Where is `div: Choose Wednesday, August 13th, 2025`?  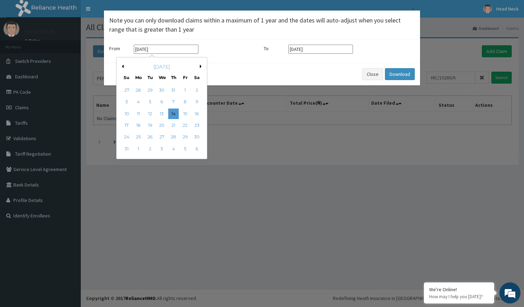
div: Choose Wednesday, August 13th, 2025 is located at coordinates (162, 114).